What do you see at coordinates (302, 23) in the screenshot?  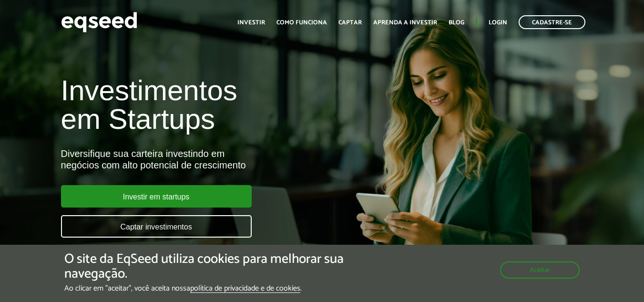 I see `a: Como funciona` at bounding box center [302, 23].